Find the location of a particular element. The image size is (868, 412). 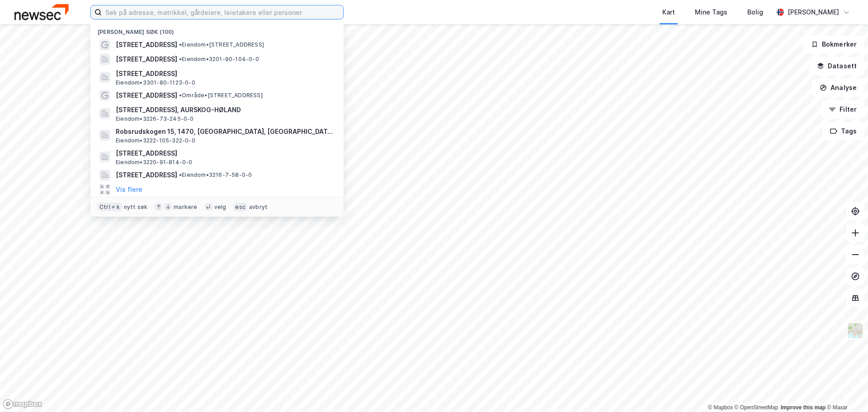

span: Eiendom • 3216-7-58-0-0 is located at coordinates (215, 175).